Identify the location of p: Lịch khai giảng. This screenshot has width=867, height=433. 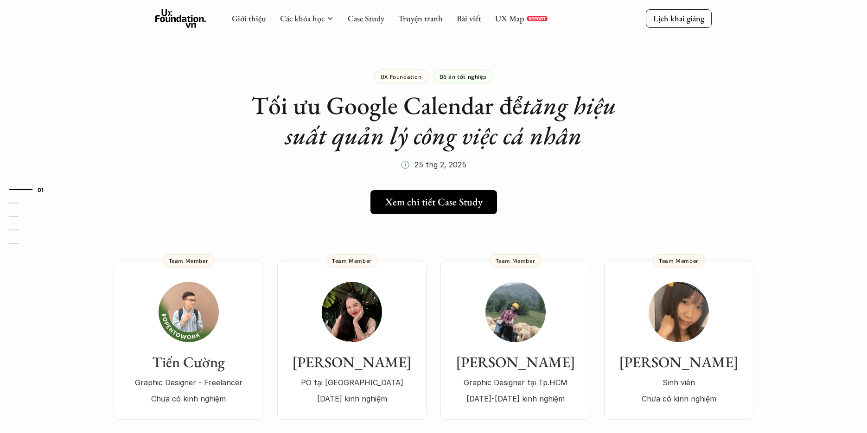
(679, 18).